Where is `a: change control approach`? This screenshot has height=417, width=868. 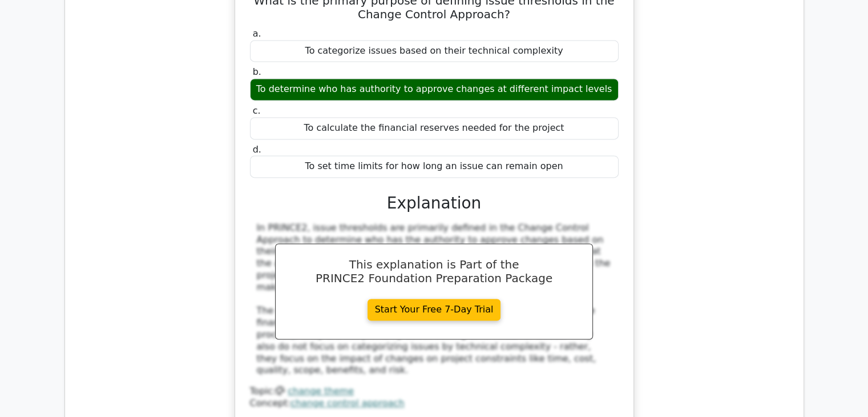
a: change control approach is located at coordinates (347, 402).